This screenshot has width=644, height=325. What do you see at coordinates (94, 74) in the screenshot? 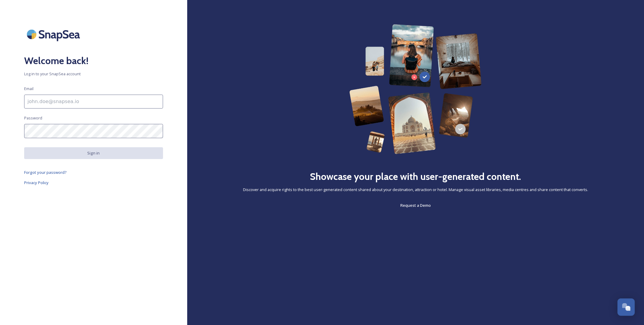
I see `span: Log in to your SnapSea account` at bounding box center [94, 74].